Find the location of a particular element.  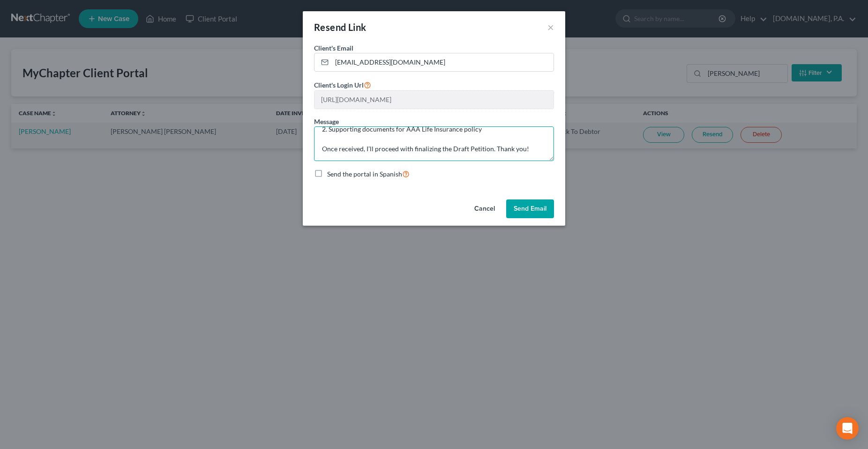

label: Client's Login Url is located at coordinates (342, 85).